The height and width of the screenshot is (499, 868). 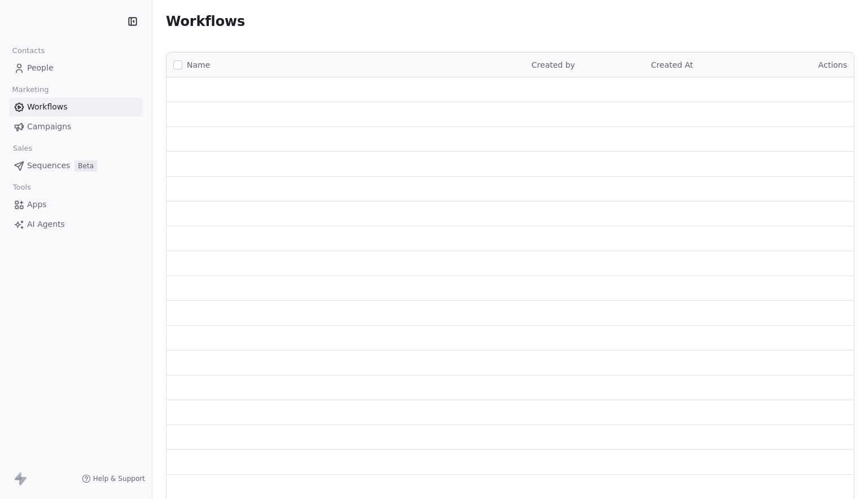 I want to click on a: People, so click(x=76, y=68).